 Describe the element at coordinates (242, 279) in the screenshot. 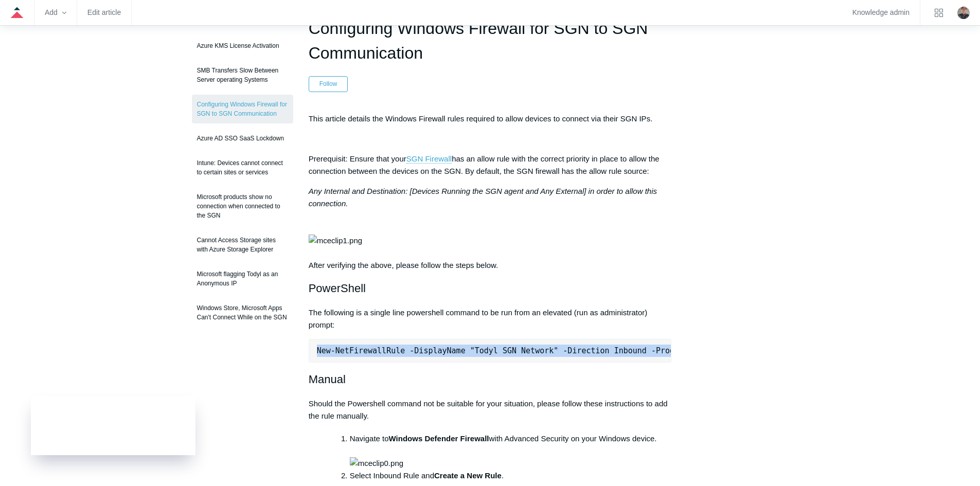

I see `a: Microsoft flagging Todyl as an Anonymous IP` at that location.